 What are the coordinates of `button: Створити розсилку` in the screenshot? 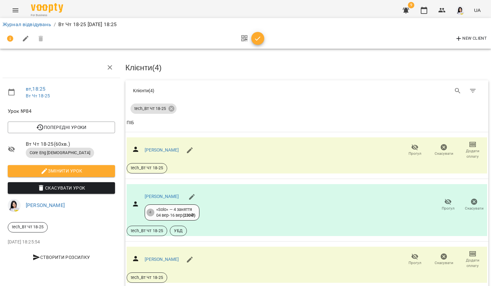 It's located at (61, 257).